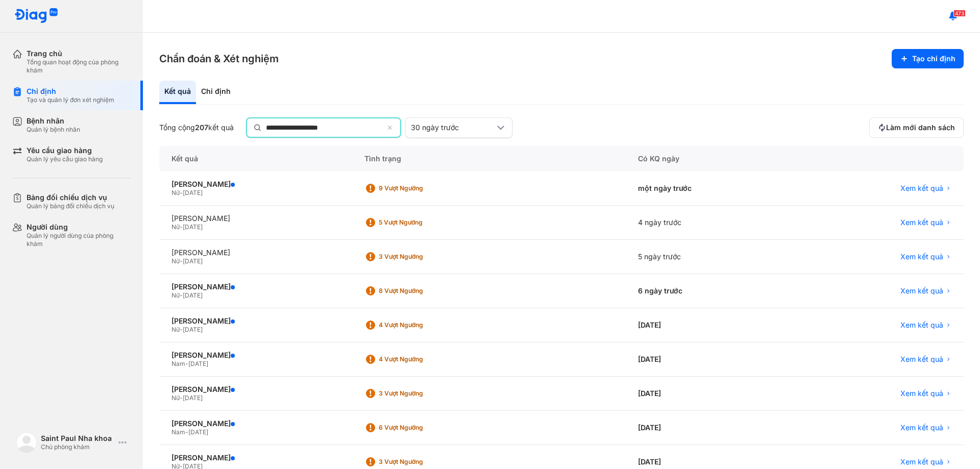 Image resolution: width=980 pixels, height=469 pixels. Describe the element at coordinates (420, 428) in the screenshot. I see `div: 6 Vượt ngưỡng` at that location.